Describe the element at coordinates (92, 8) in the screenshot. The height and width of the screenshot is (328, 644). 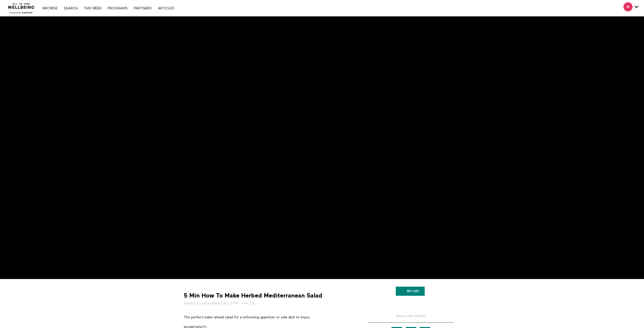
I see `a: THIS WEEK` at that location.